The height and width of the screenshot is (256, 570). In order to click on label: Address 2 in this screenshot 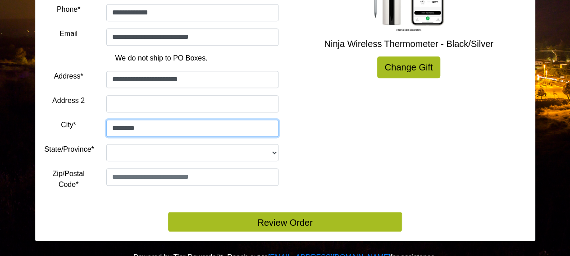, I will do `click(69, 101)`.